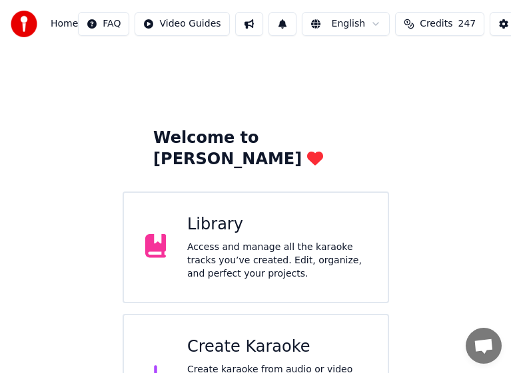  What do you see at coordinates (483, 346) in the screenshot?
I see `div: Öppna chatt` at bounding box center [483, 346].